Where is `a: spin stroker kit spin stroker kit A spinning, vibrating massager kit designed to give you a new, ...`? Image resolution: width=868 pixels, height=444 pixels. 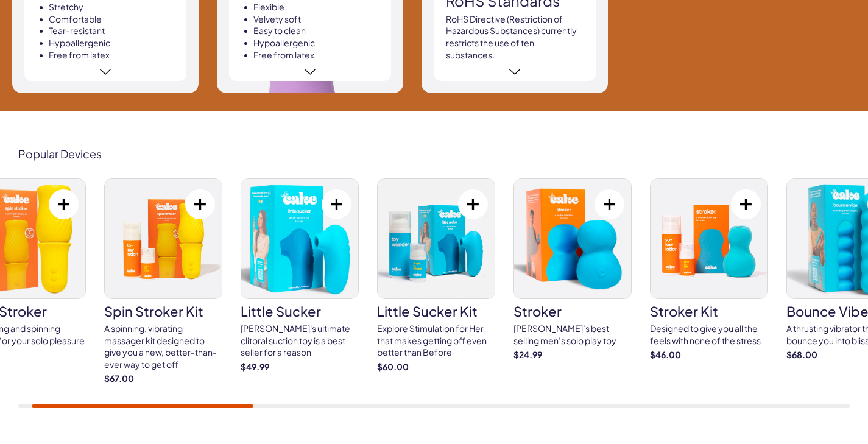 a: spin stroker kit spin stroker kit A spinning, vibrating massager kit designed to give you a new, ... is located at coordinates (164, 282).